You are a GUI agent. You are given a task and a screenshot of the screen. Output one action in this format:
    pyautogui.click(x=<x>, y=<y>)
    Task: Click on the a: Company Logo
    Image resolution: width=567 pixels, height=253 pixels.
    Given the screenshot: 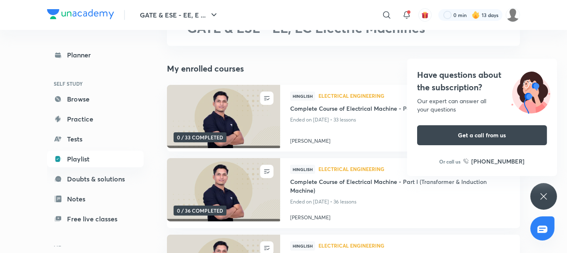 What is the action you would take?
    pyautogui.click(x=80, y=15)
    